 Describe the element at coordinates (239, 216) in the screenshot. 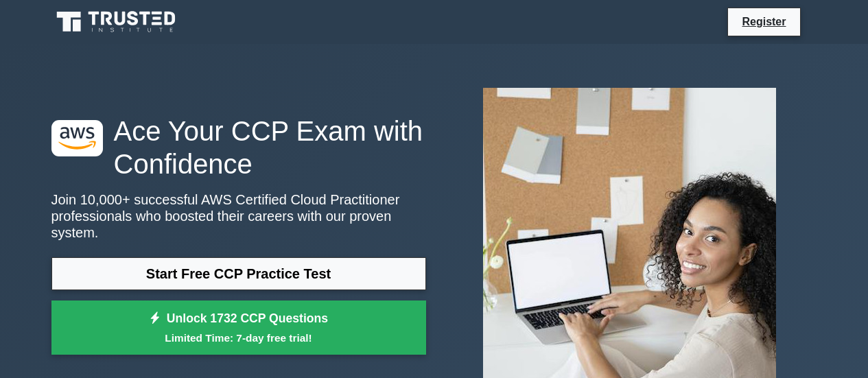

I see `p: Join 10,000+ successful AWS Certified Cloud Practitioner professionals who boosted their careers ...` at that location.